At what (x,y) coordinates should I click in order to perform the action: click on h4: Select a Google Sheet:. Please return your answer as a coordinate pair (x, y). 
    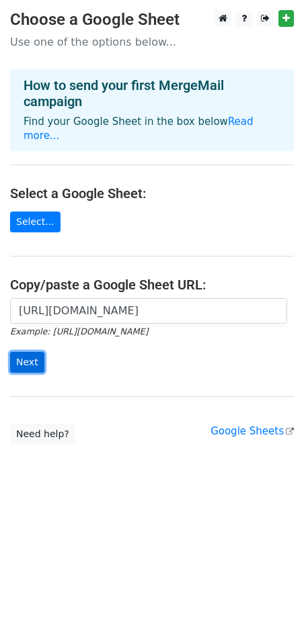
    Looking at the image, I should click on (152, 194).